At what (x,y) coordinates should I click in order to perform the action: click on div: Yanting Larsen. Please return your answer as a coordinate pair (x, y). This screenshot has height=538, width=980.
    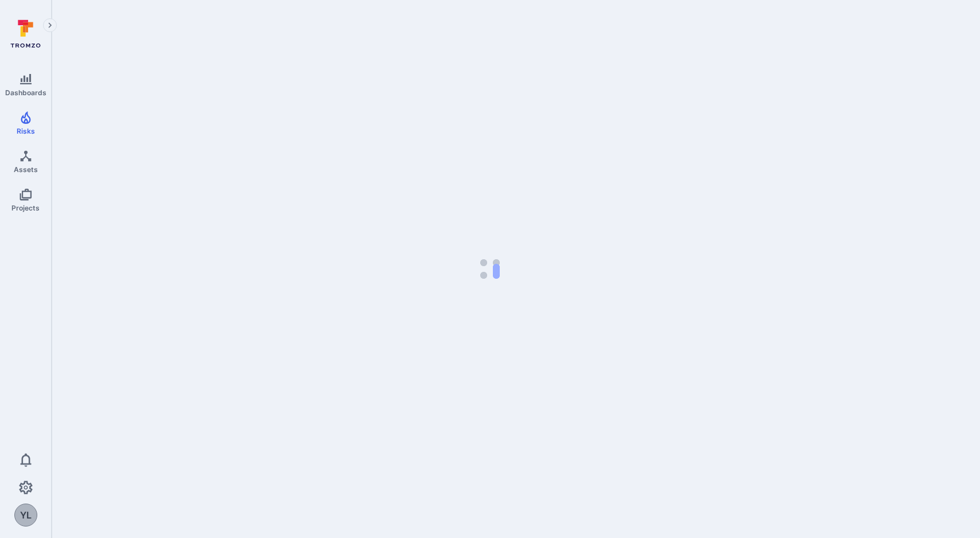
    Looking at the image, I should click on (26, 515).